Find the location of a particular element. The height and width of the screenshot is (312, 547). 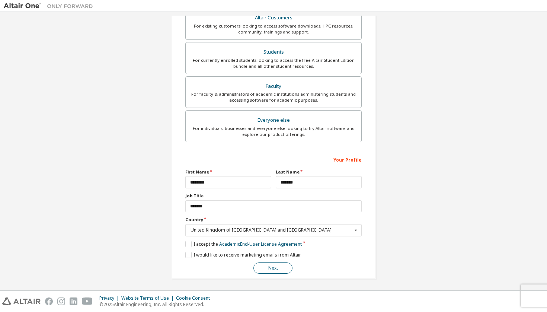

p: © 2025 Altair Engineering, Inc. All Rights Reserved. is located at coordinates (157, 304).